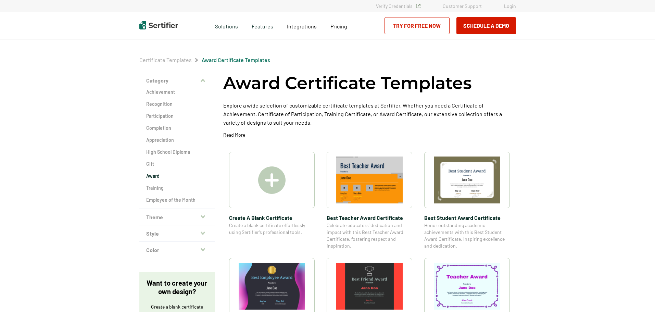 This screenshot has width=655, height=312. What do you see at coordinates (467, 200) in the screenshot?
I see `a: Best Student Award Certificate​Best Student Award Certificate​Honor outstanding academic achievem...` at bounding box center [467, 200].